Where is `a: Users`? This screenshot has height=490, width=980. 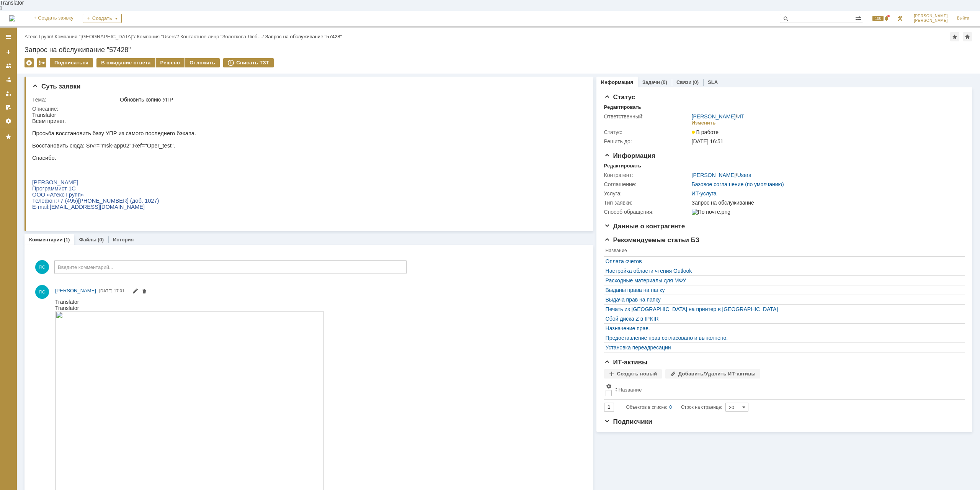
a: Users is located at coordinates (744, 175).